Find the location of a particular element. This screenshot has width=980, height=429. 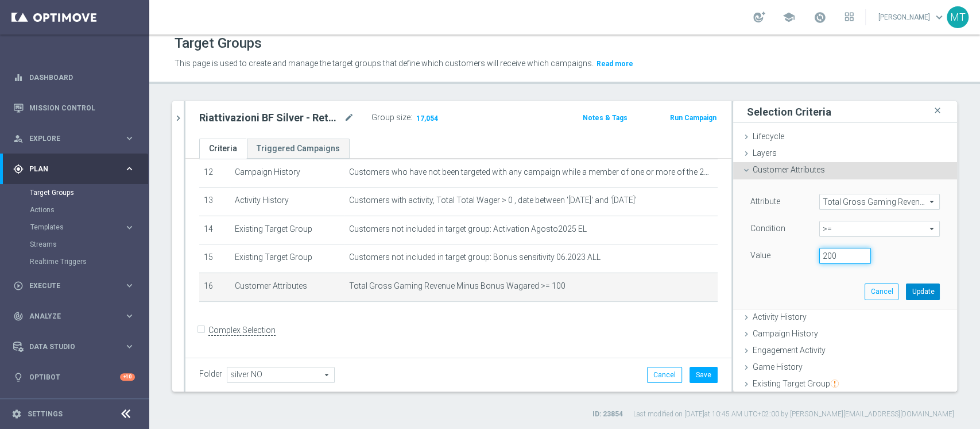

h3: Selection Criteria is located at coordinates (789, 111).